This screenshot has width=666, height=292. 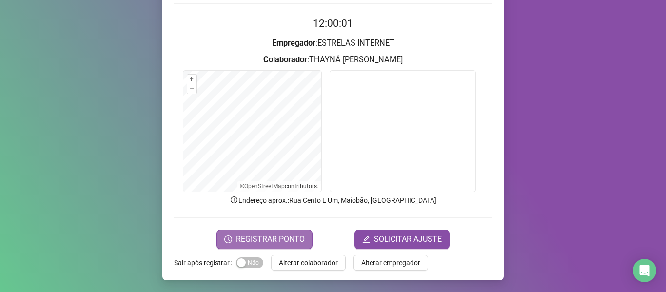 What do you see at coordinates (264, 186) in the screenshot?
I see `a: OpenStreetMap` at bounding box center [264, 186].